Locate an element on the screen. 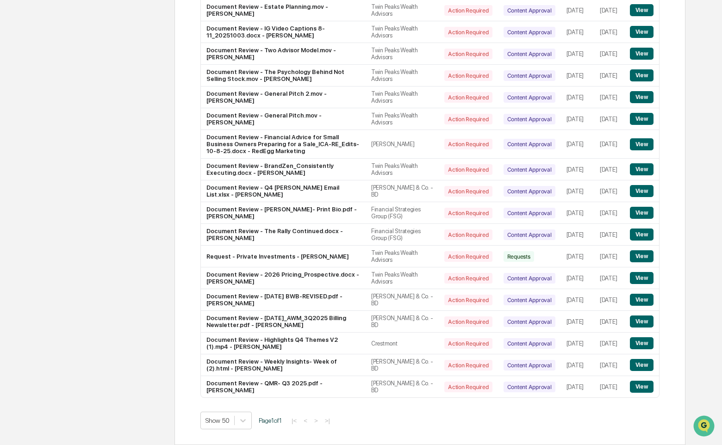 This screenshot has width=722, height=445. span: Page 1 of 1 is located at coordinates (270, 421).